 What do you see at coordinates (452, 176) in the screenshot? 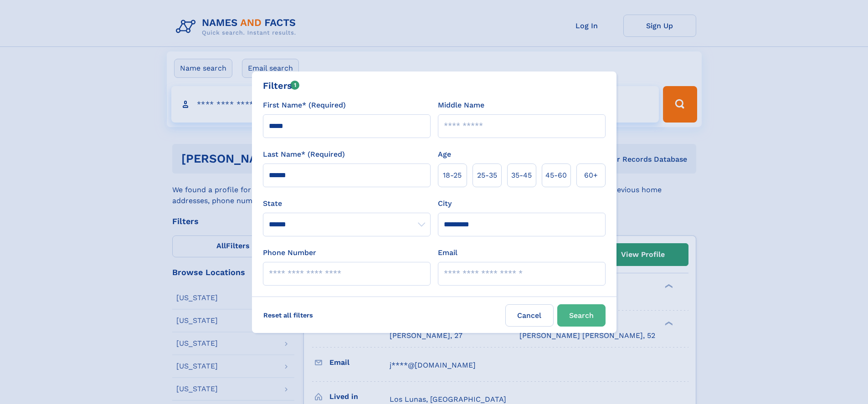
I see `span: 18‑25` at bounding box center [452, 176].